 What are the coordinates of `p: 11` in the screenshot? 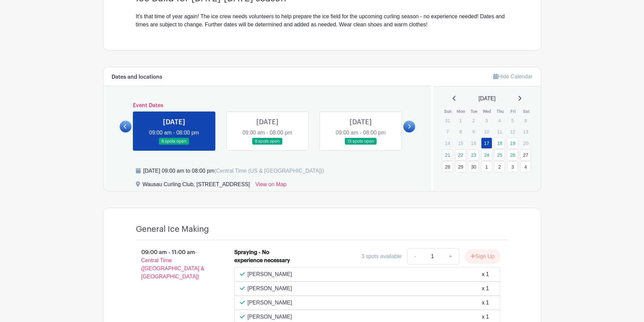 It's located at (499, 131).